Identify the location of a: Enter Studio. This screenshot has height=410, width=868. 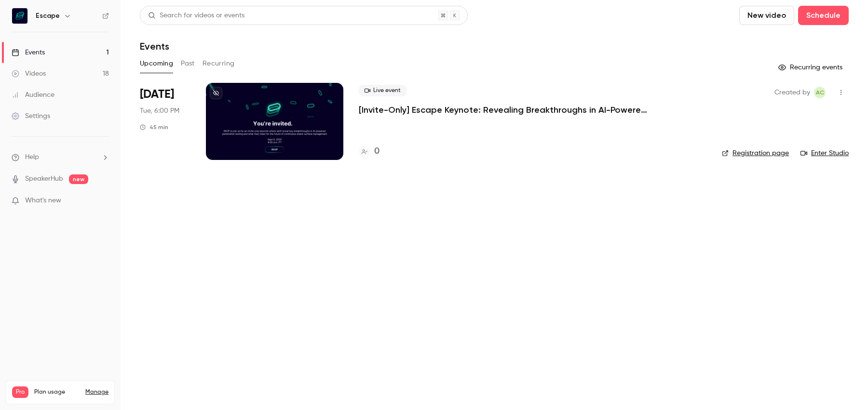
(824, 153).